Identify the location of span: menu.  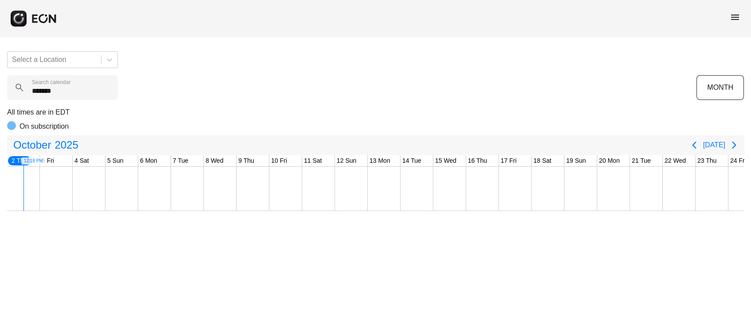
(735, 17).